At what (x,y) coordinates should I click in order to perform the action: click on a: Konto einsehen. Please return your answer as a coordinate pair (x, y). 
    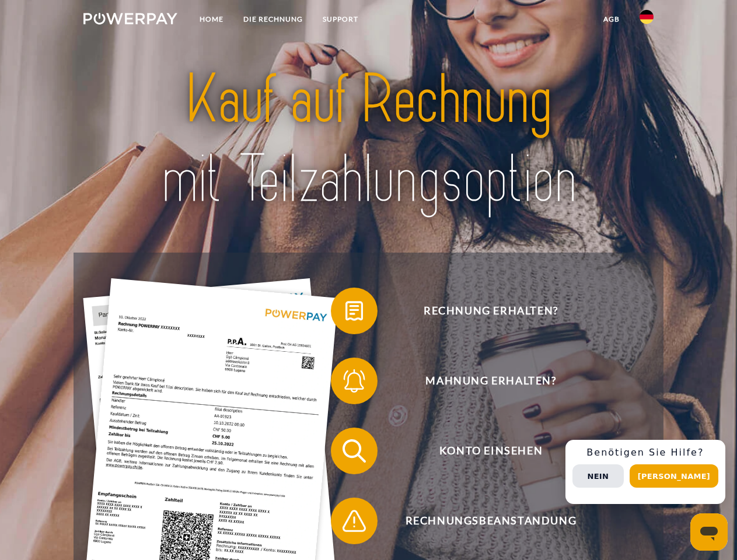
    Looking at the image, I should click on (483, 451).